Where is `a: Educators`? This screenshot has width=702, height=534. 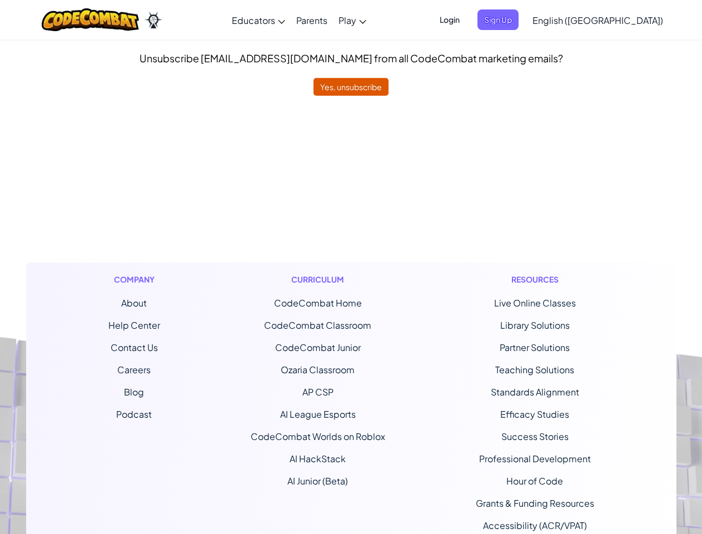
a: Educators is located at coordinates (259, 20).